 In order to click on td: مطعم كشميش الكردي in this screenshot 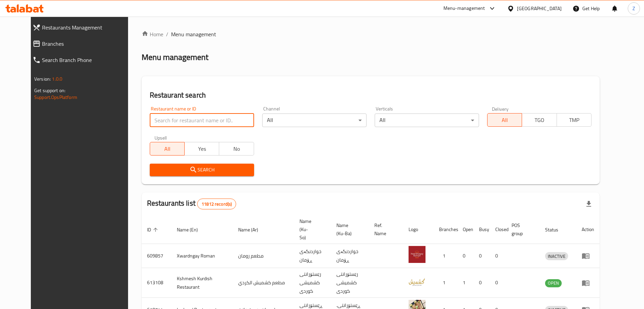, I will do `click(263, 283)`.